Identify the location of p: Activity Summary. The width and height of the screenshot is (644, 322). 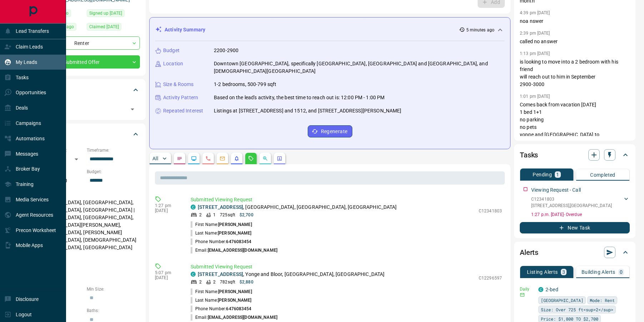
(185, 30).